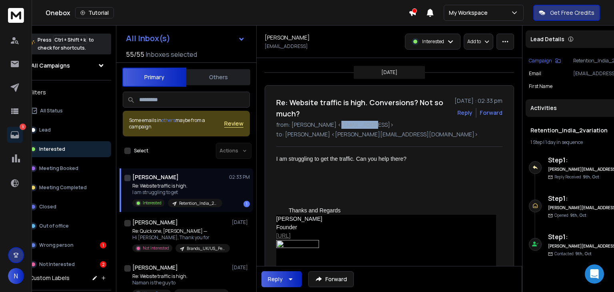 This screenshot has height=292, width=614. What do you see at coordinates (227, 13) in the screenshot?
I see `div: Onebox` at bounding box center [227, 13].